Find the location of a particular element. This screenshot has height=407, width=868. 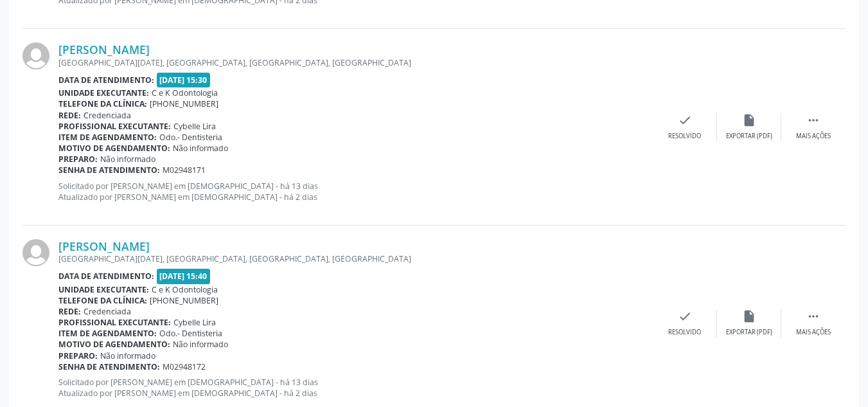

span: M02948171 is located at coordinates (184, 169).